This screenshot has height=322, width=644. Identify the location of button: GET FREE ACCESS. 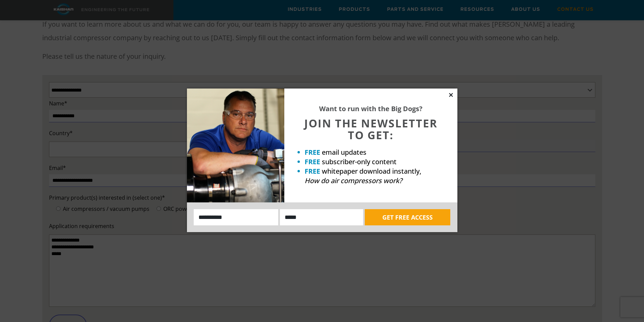
(408, 217).